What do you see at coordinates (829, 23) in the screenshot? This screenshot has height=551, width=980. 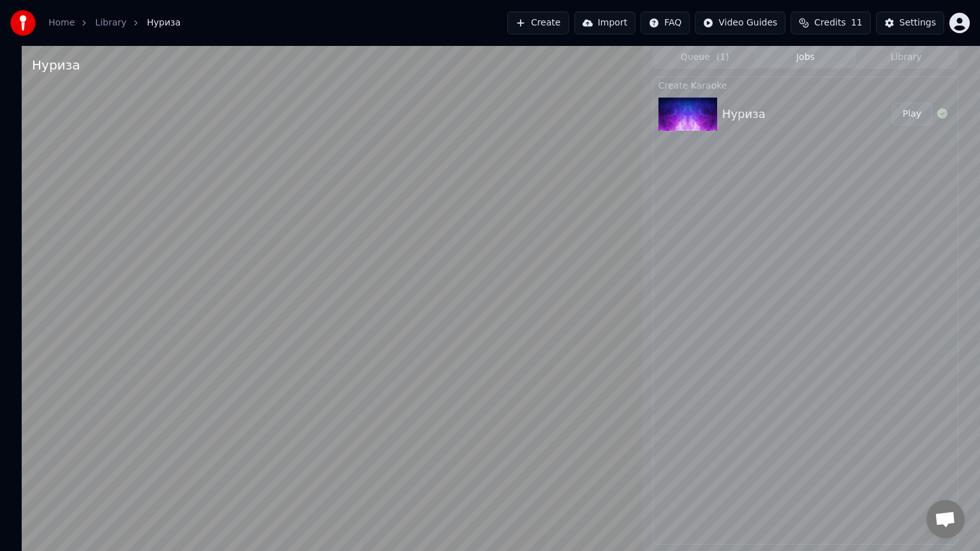 I see `span: Credits` at bounding box center [829, 23].